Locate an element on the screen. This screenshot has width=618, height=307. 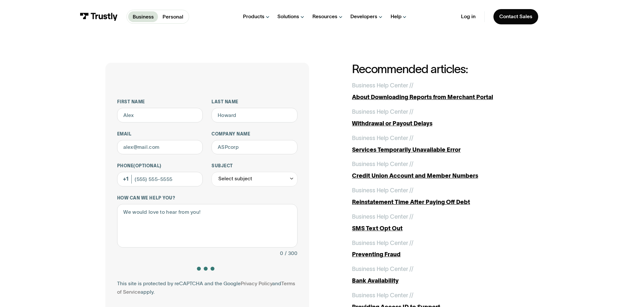
div: Reinstatement Time After Paying Off Debt is located at coordinates (433, 202).